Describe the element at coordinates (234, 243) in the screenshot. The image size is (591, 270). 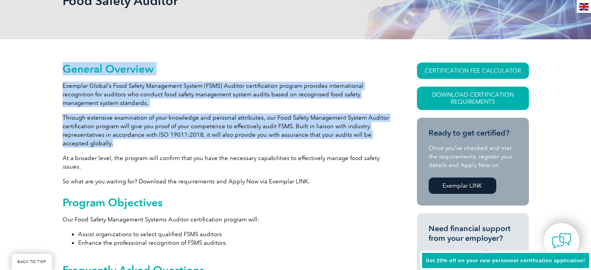
I see `li: Enhance the professional recognition of FSMS auditors.` at that location.